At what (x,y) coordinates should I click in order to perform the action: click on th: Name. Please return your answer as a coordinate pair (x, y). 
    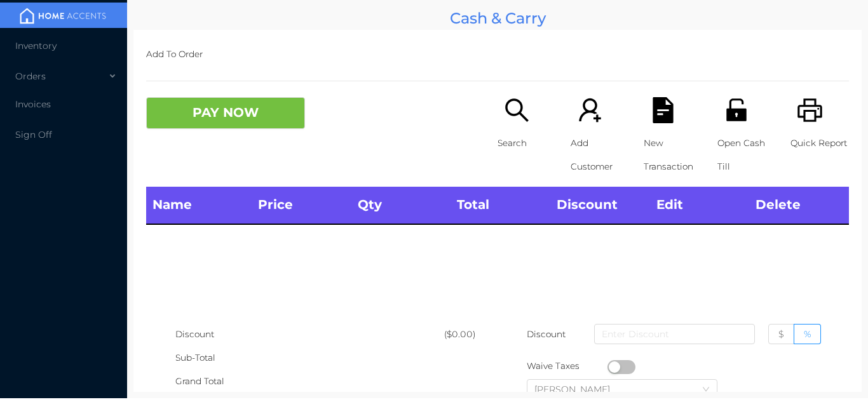
    Looking at the image, I should click on (199, 205).